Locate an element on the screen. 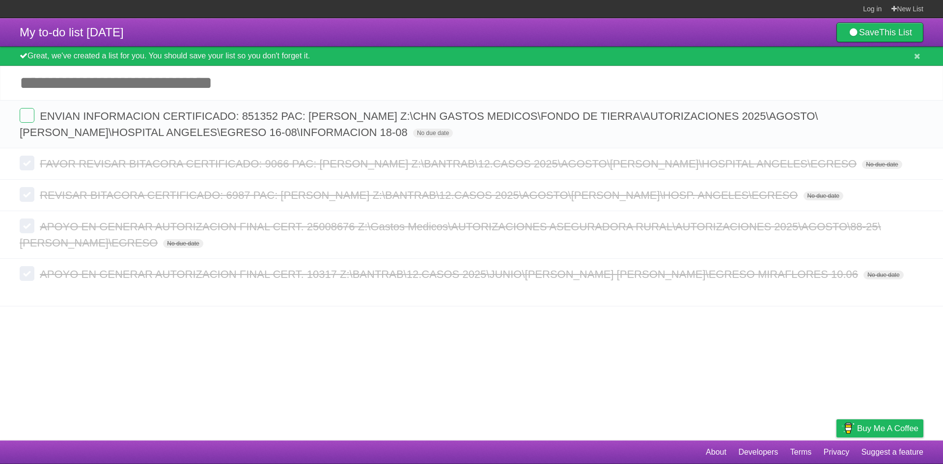  a: Privacy is located at coordinates (837, 452).